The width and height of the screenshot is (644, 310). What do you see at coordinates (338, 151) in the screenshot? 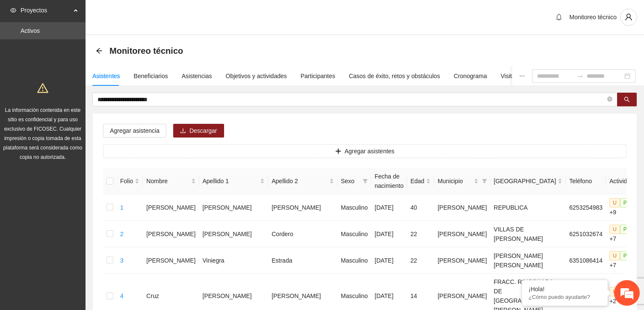
I see `span: plus` at bounding box center [338, 151].